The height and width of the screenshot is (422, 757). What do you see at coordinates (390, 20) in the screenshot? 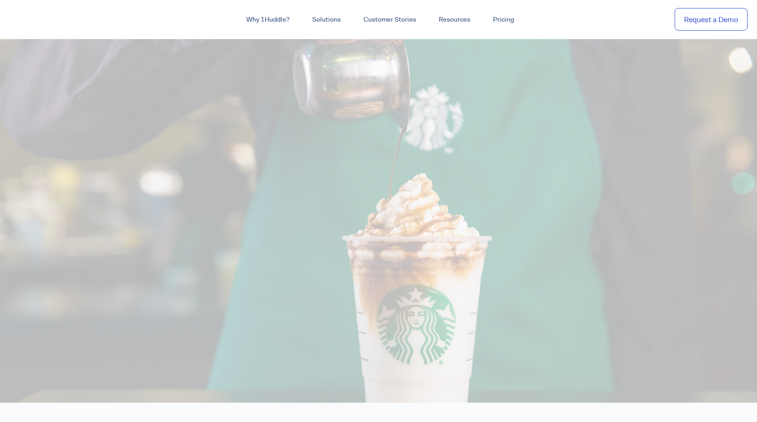
I see `a: Customer Stories` at bounding box center [390, 20].